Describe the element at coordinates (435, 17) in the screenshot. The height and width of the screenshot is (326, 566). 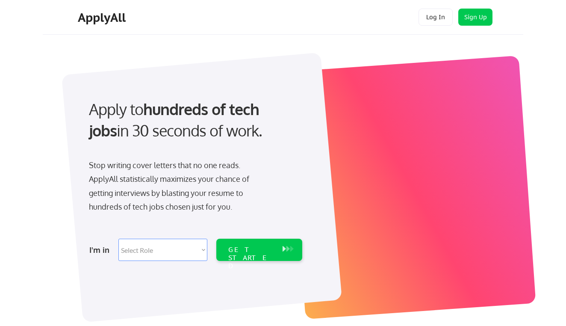
I see `button: Log In` at that location.